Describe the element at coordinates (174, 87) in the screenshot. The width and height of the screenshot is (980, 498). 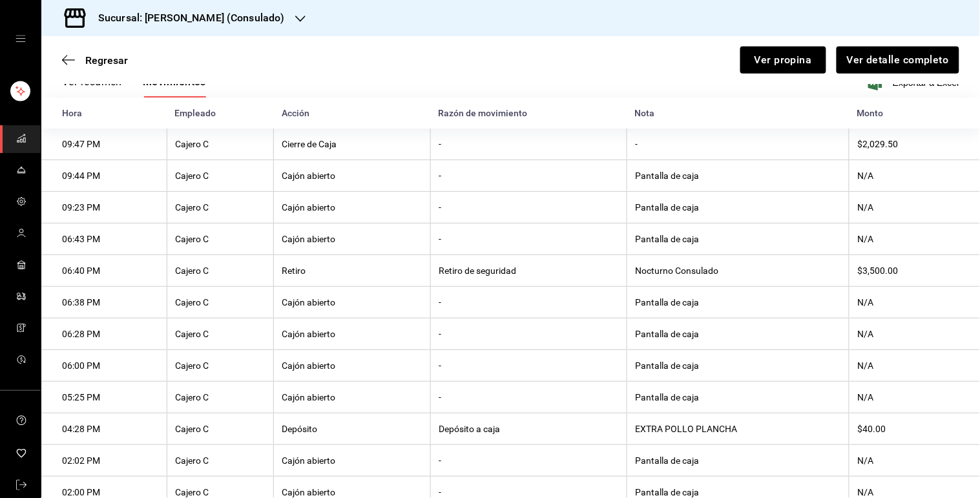
I see `button: Movimientos` at that location.